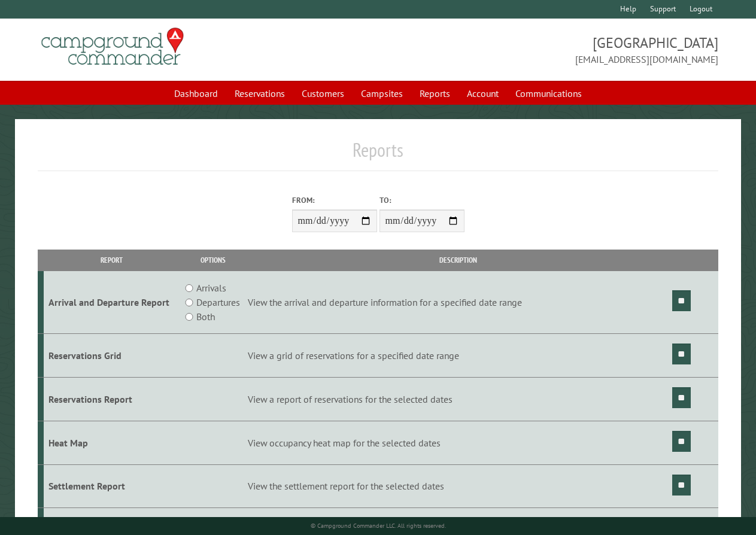 The height and width of the screenshot is (535, 756). Describe the element at coordinates (458, 302) in the screenshot. I see `td: View the arrival and departure information for a specified date range` at that location.